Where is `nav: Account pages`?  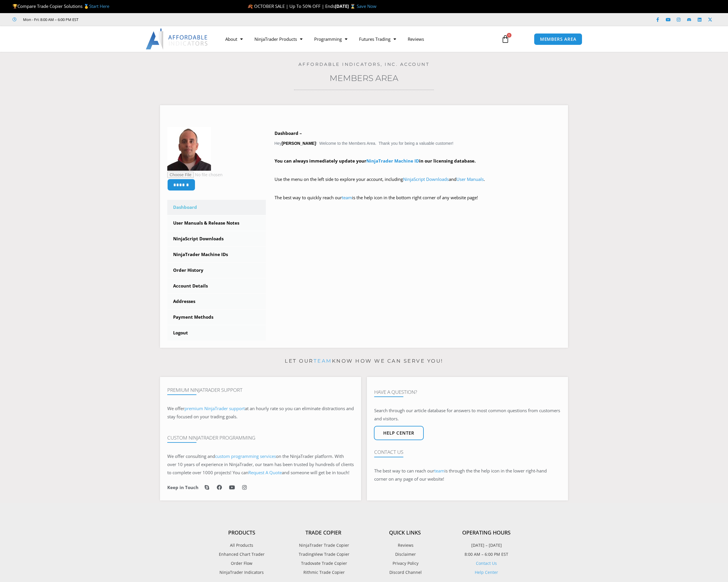 nav: Account pages is located at coordinates (217, 270).